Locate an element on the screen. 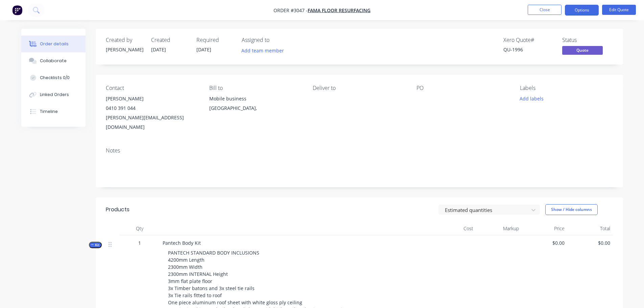 The height and width of the screenshot is (308, 644). div: Order details is located at coordinates (54, 44).